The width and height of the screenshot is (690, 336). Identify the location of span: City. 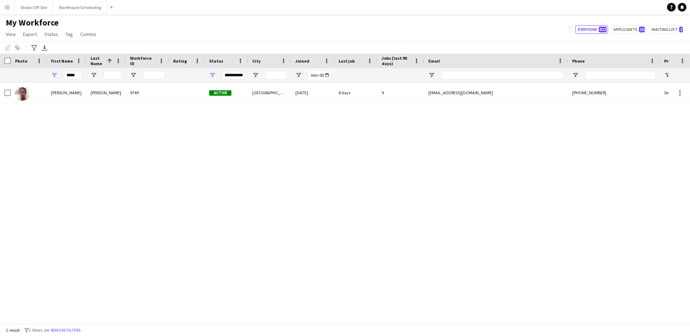
(256, 61).